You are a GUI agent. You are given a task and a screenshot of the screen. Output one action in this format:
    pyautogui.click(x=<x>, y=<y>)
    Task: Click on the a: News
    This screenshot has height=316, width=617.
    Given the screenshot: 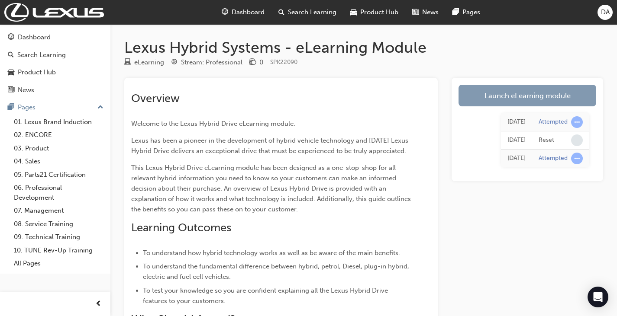 What is the action you would take?
    pyautogui.click(x=55, y=90)
    